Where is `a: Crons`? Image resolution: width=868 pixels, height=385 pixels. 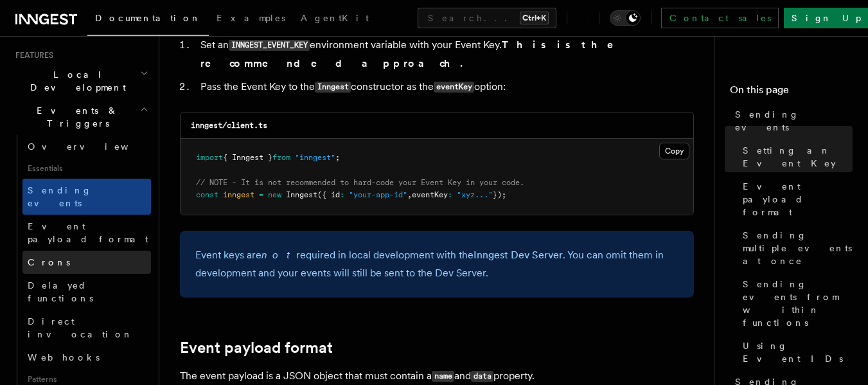 a: Crons is located at coordinates (87, 262).